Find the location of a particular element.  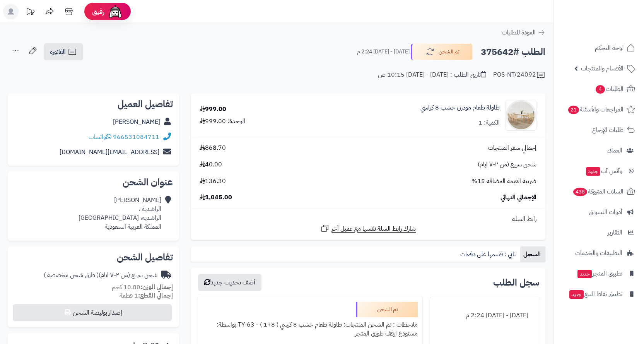

strong: إجمالي الوزن: is located at coordinates (157, 287).